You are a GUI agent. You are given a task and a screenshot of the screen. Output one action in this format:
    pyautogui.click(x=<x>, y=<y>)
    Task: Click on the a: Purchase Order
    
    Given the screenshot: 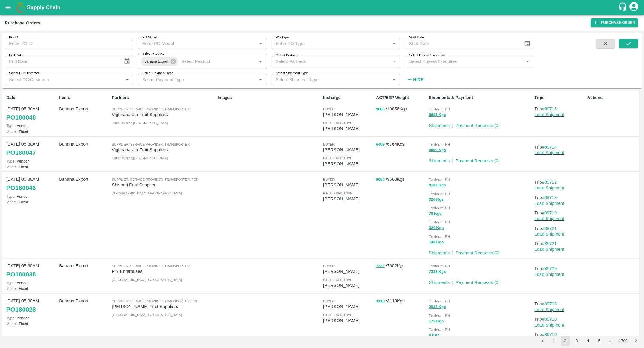 What is the action you would take?
    pyautogui.click(x=614, y=22)
    